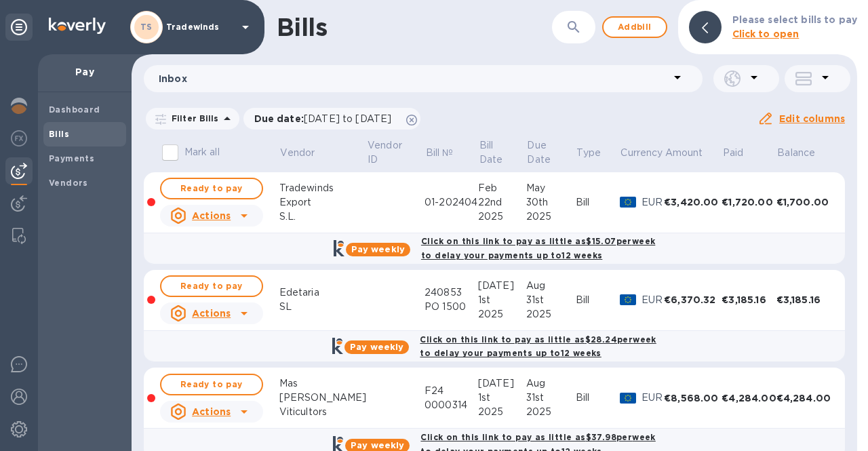 This screenshot has width=868, height=451. What do you see at coordinates (733, 153) in the screenshot?
I see `p: Paid` at bounding box center [733, 153].